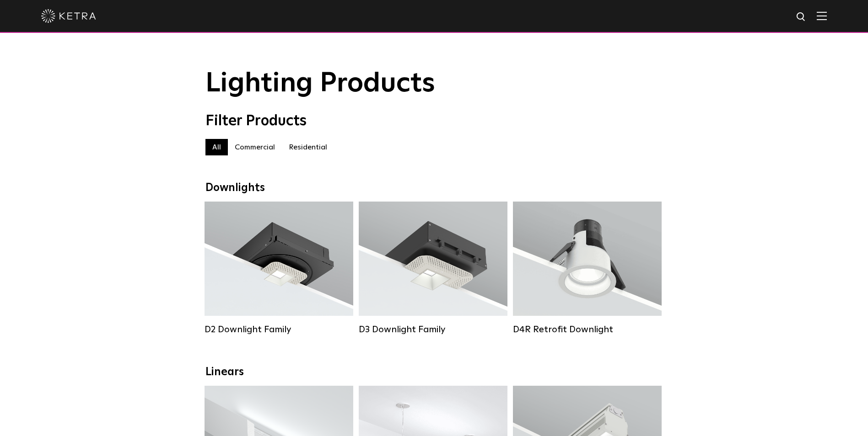  I want to click on div: D4R Retrofit Downlight, so click(587, 329).